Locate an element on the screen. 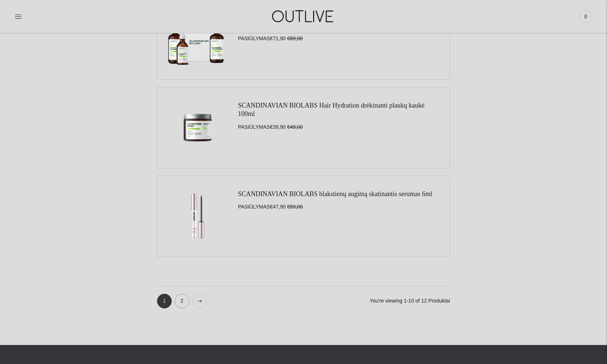 This screenshot has width=607, height=364. a: SCANDINAVIAN BIOLABS blakstienų augimą skatinantis serumas 6ml is located at coordinates (335, 194).